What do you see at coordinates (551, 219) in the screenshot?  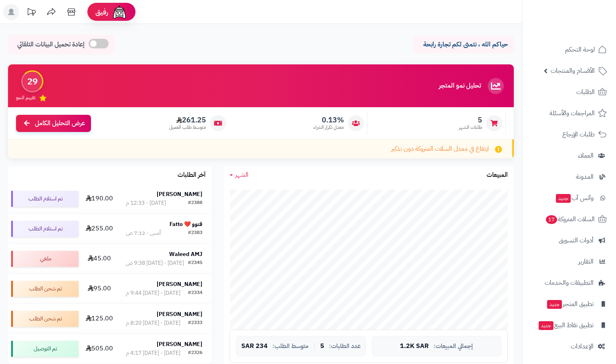 I see `span: 17` at bounding box center [551, 219].